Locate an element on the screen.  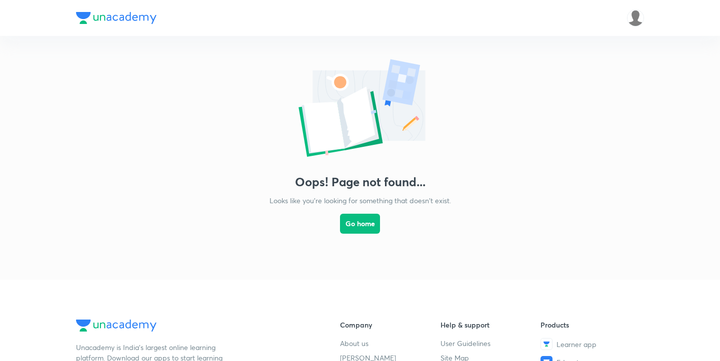
h6: Products is located at coordinates (590, 325).